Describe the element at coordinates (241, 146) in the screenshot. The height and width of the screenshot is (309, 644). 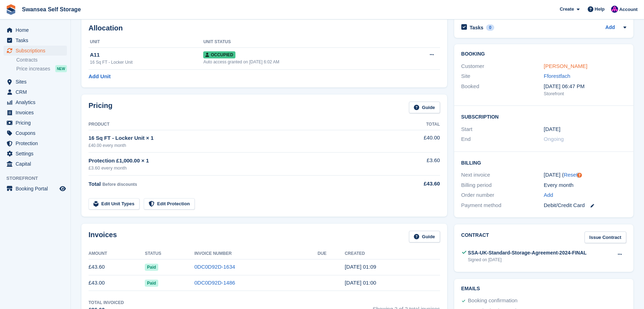
I see `div: £40.00 every month` at that location.